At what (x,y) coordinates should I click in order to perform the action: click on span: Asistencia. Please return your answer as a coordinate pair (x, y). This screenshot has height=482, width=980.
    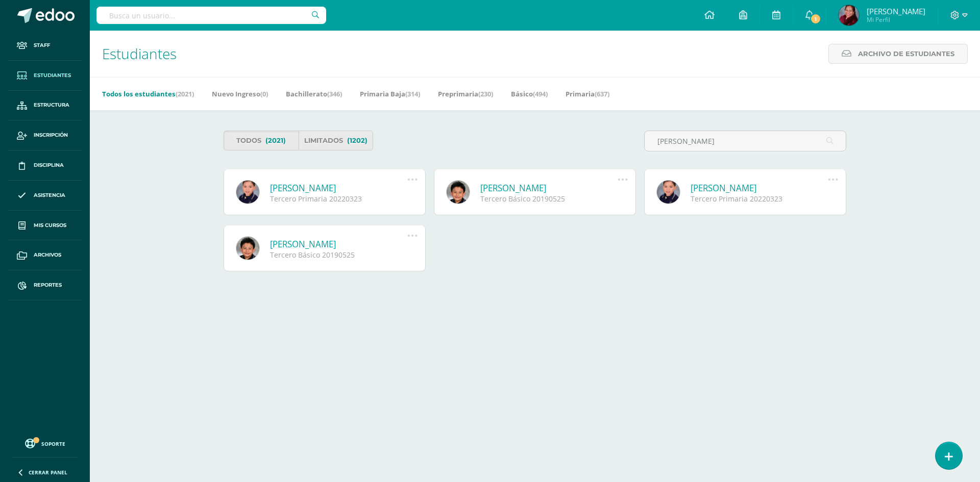
    Looking at the image, I should click on (49, 195).